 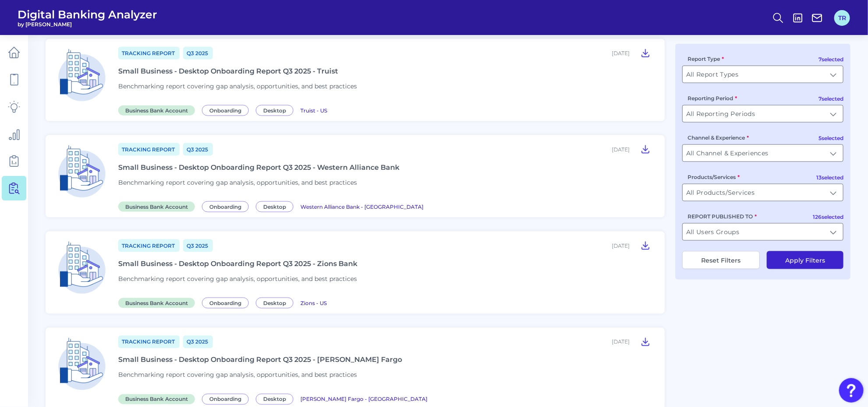 I want to click on button: TR, so click(x=842, y=18).